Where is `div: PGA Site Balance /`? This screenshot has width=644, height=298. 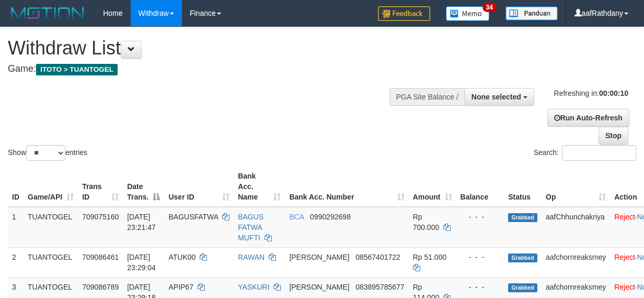 div: PGA Site Balance / is located at coordinates (427, 97).